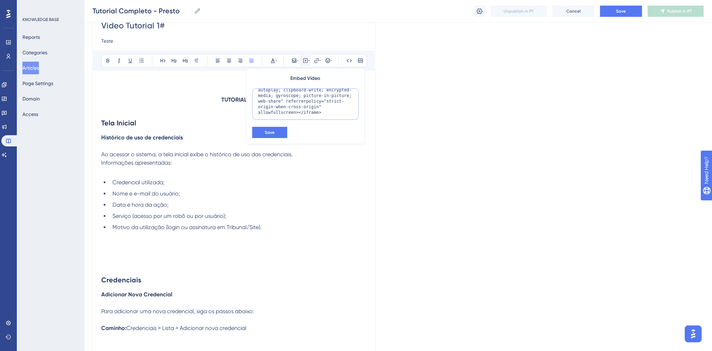  Describe the element at coordinates (30, 68) in the screenshot. I see `button: Articles` at that location.